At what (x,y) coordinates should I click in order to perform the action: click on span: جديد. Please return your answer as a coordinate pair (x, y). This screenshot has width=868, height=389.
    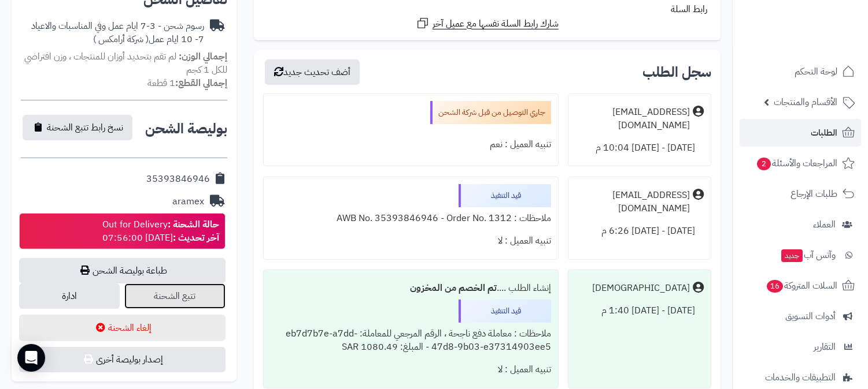
    Looking at the image, I should click on (792, 256).